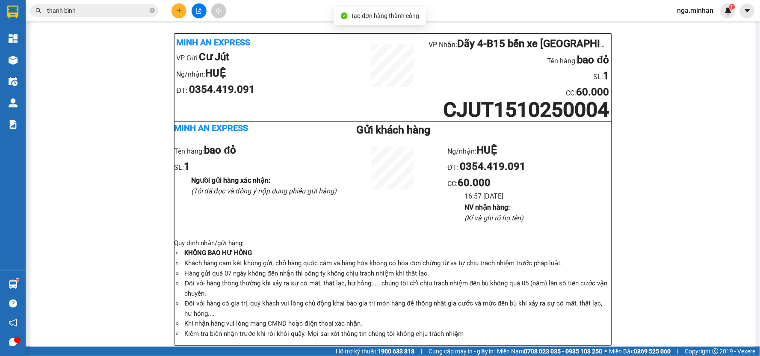 The height and width of the screenshot is (356, 760). Describe the element at coordinates (529, 183) in the screenshot. I see `ul: CC` at that location.